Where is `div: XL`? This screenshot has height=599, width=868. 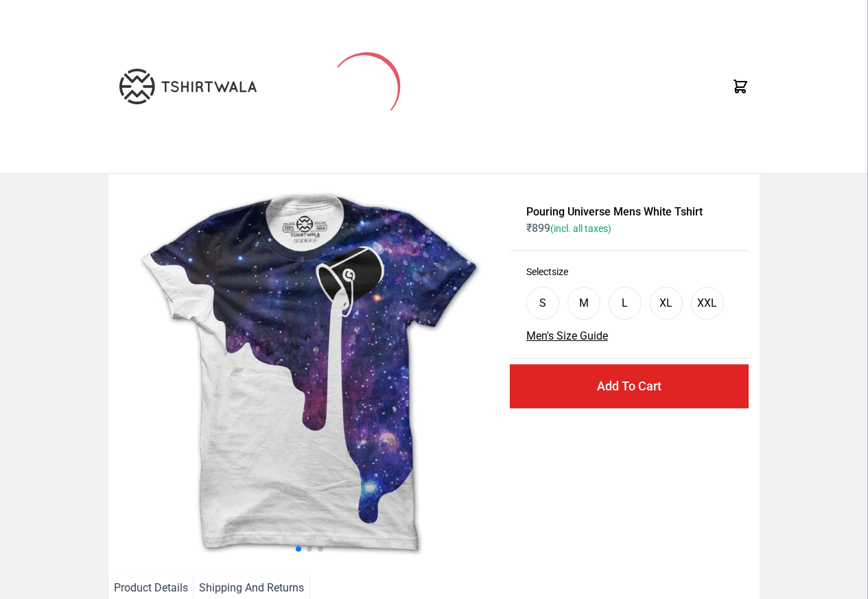 div: XL is located at coordinates (666, 303).